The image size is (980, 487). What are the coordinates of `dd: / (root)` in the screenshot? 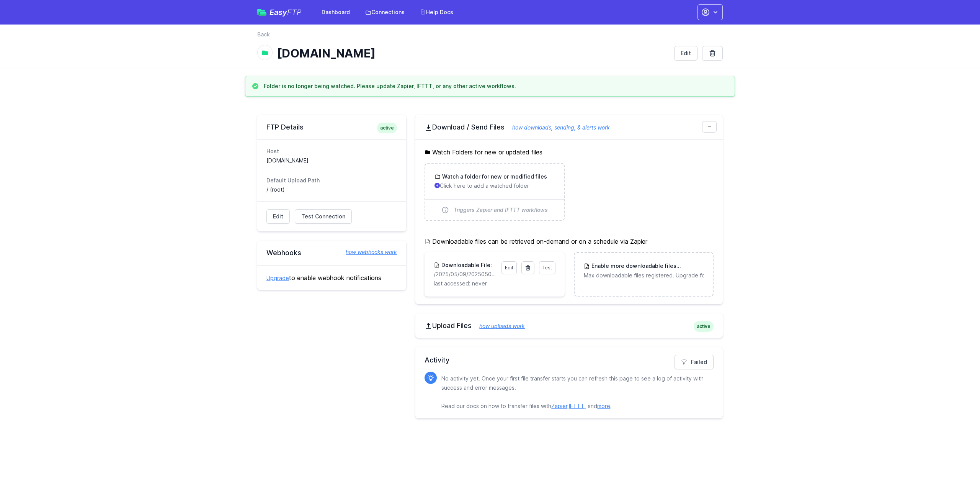 It's located at (332, 189).